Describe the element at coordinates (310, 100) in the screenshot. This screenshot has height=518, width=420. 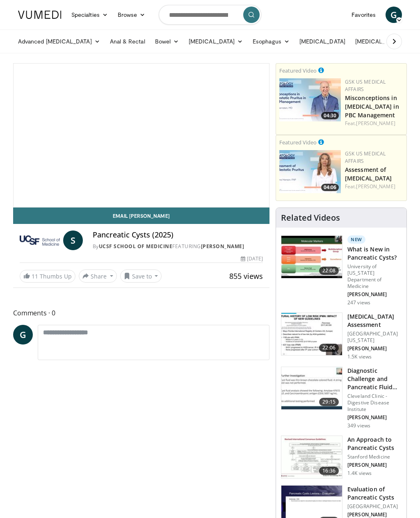
I see `img: aa8aa058-1558-4842-8c0c-0d4d7a40e65d.jpg.150x105_q85_crop-smart_upscale.jpg` at that location.